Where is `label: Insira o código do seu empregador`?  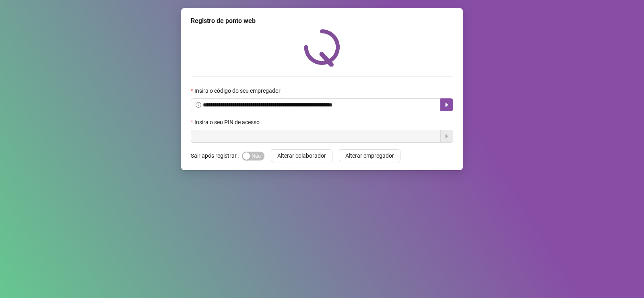
label: Insira o código do seu empregador is located at coordinates (238, 91).